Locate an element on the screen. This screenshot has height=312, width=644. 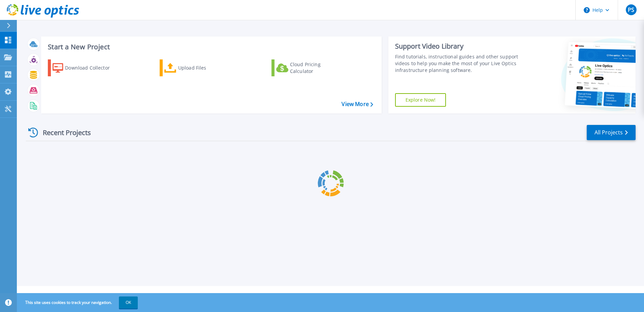
span: This site uses cookies to track your navigation. is located at coordinates (78, 303).